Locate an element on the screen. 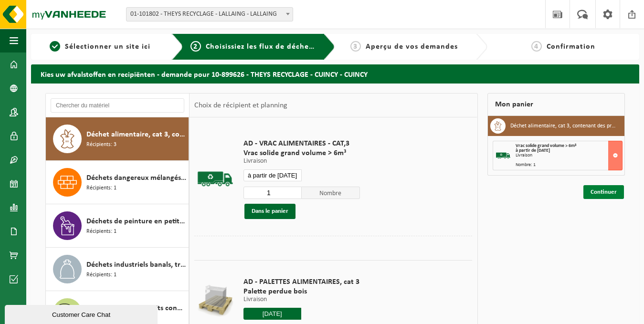  span: Choisissiez les flux de déchets et récipients is located at coordinates (285, 47).